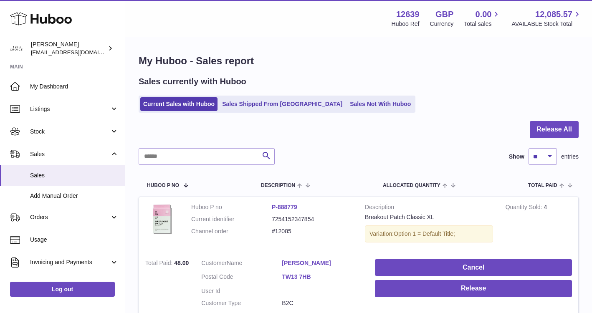 The image size is (592, 313). Describe the element at coordinates (473, 268) in the screenshot. I see `button: Cancel` at that location.